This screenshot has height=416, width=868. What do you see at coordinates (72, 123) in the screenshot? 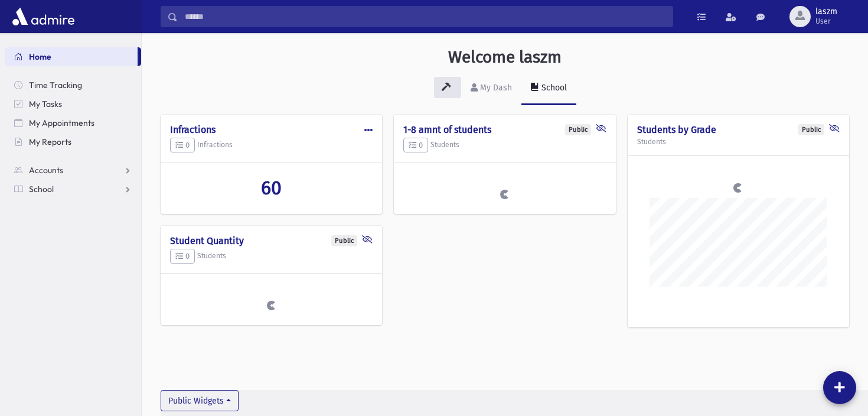
I see `a: My Appointments` at bounding box center [72, 123].